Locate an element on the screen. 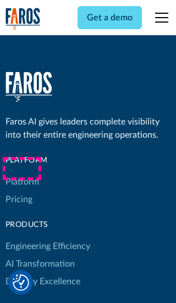 The height and width of the screenshot is (303, 176). button: Cookie Settings is located at coordinates (21, 282).